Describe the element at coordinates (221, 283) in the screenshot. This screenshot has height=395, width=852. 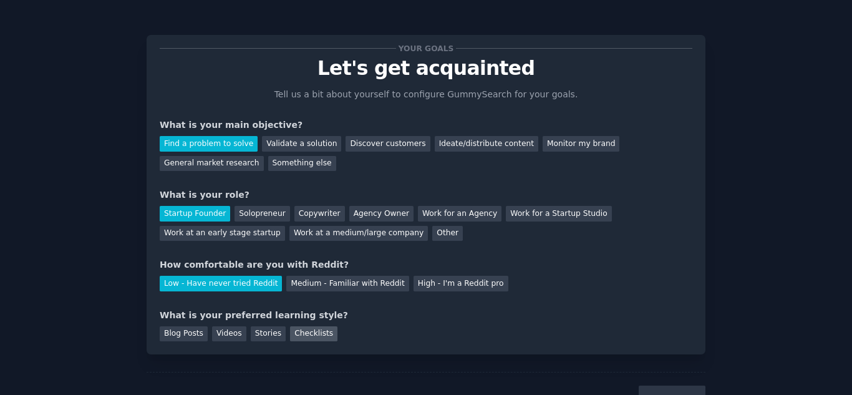
I see `div: Low - Have never tried Reddit` at that location.